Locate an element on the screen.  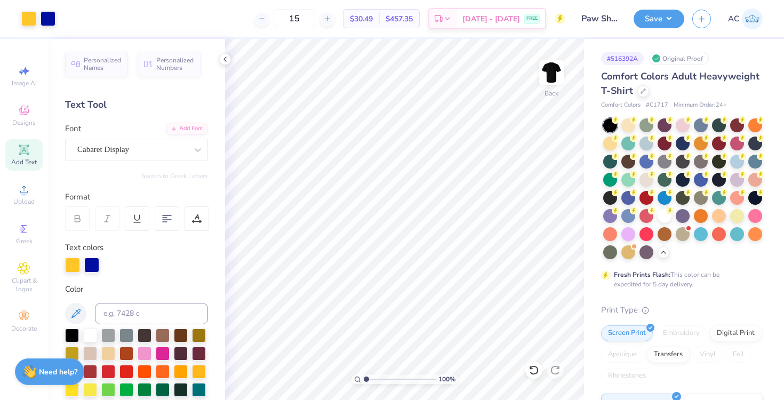
div: Foil is located at coordinates (738, 355).